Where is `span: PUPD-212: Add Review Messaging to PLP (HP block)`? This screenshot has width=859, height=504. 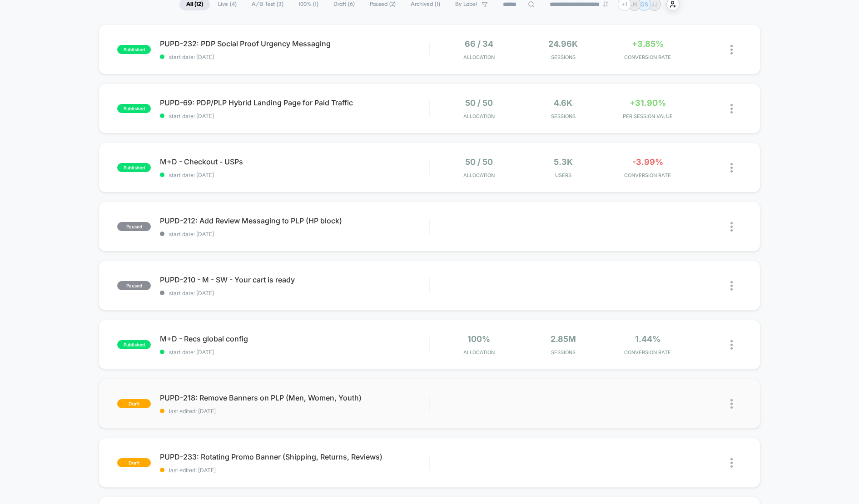
span: PUPD-212: Add Review Messaging to PLP (HP block) is located at coordinates (295, 221).